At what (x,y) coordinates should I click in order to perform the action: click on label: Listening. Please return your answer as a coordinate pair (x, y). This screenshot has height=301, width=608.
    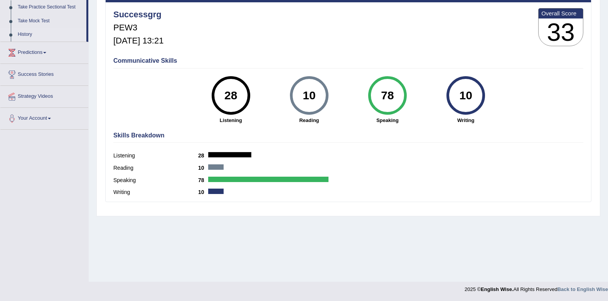
    Looking at the image, I should click on (156, 156).